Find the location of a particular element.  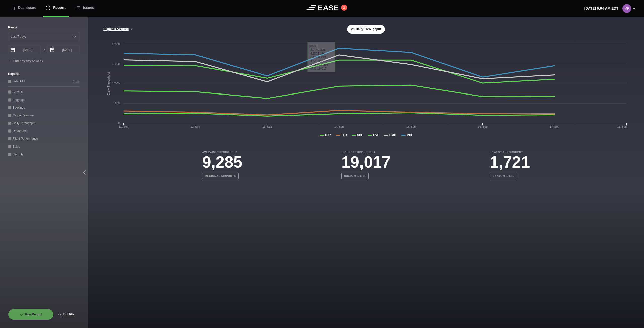

tspan: 12. Sep is located at coordinates (195, 127).